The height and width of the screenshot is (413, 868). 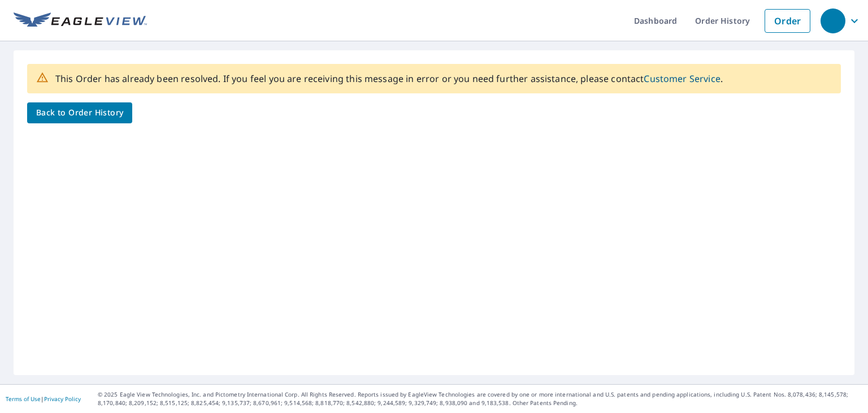 I want to click on p: © 2025 Eagle View Technologies, Inc. and Pictometry International Corp. All Rights Reserved. Repo..., so click(x=480, y=399).